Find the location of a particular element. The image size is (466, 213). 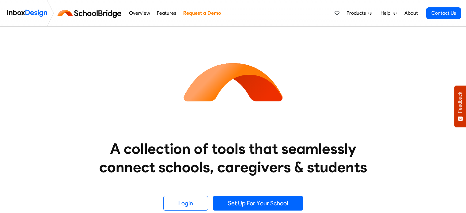

img: schoolbridge logo is located at coordinates (91, 13).